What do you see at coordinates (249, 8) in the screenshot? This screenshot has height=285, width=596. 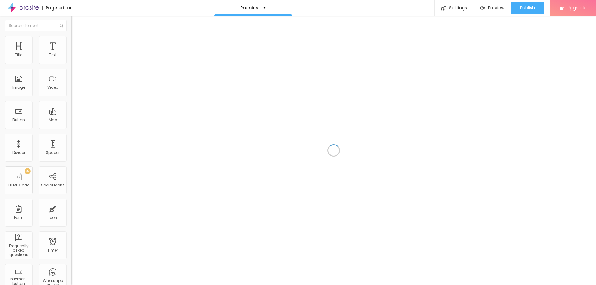 I see `p: Premios` at bounding box center [249, 8].